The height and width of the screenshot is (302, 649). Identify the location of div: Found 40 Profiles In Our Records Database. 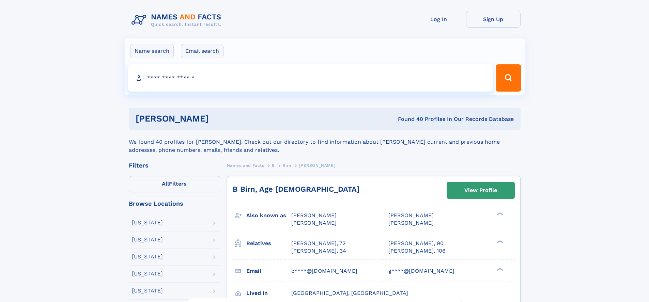
(409, 119).